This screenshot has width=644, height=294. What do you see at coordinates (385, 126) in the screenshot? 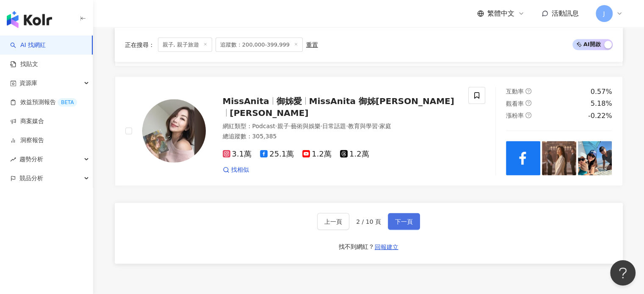
I see `span: 家庭` at bounding box center [385, 126].